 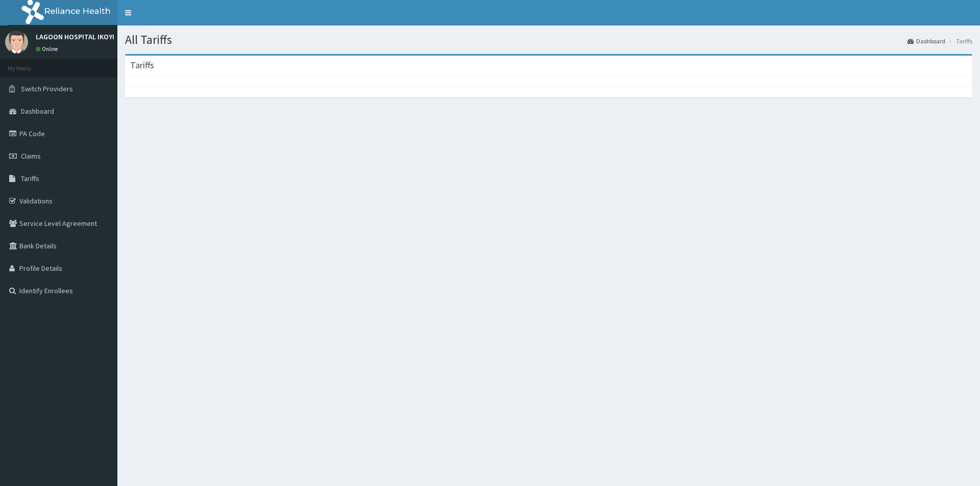 I want to click on a: Online, so click(x=48, y=49).